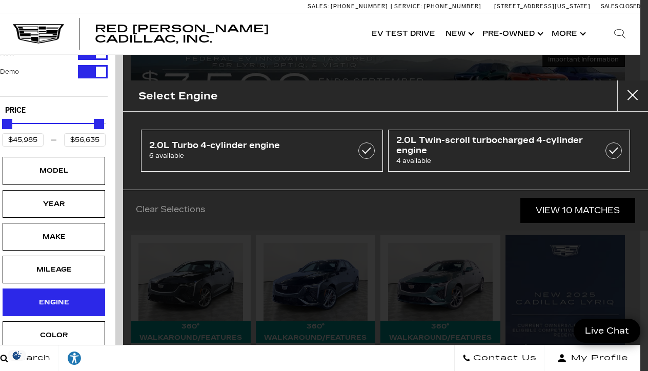  I want to click on a: 2.0L Twin-scroll turbocharged 4-cylinder engine4 available, so click(509, 151).